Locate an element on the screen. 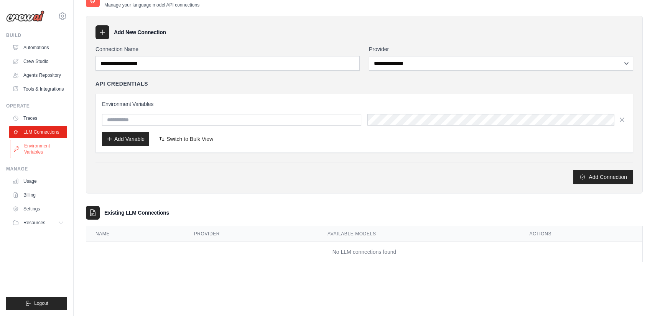 The height and width of the screenshot is (316, 655). div: Operate is located at coordinates (36, 106).